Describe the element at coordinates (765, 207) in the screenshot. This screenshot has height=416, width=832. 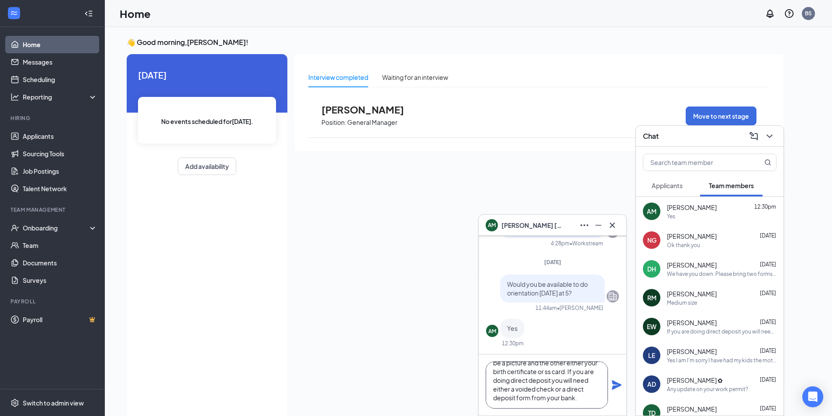
I see `span: 12:30pm` at that location.